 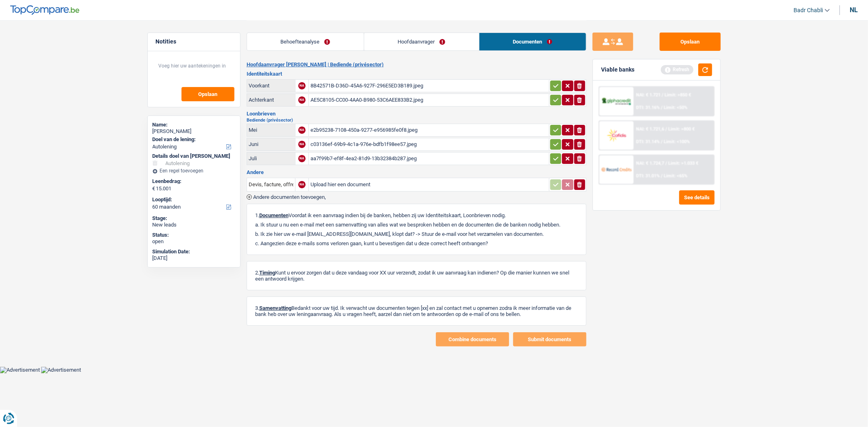 What do you see at coordinates (648, 176) in the screenshot?
I see `span: DTI: 31.01%` at bounding box center [648, 176].